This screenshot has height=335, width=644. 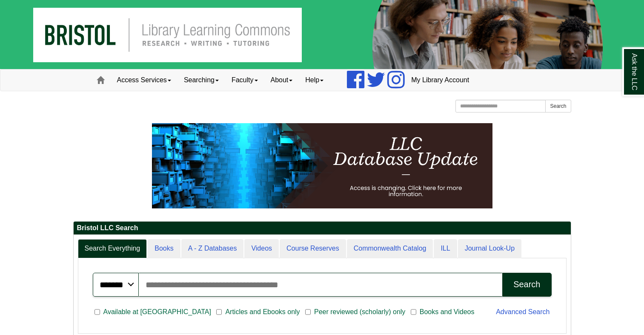 What do you see at coordinates (202, 80) in the screenshot?
I see `a: Searching` at bounding box center [202, 80].